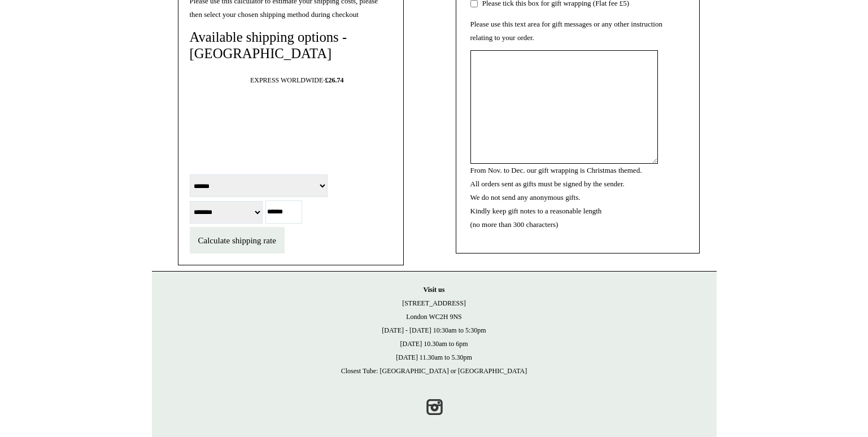 The image size is (868, 437). Describe the element at coordinates (237, 240) in the screenshot. I see `button: Calculate shipping rate` at that location.